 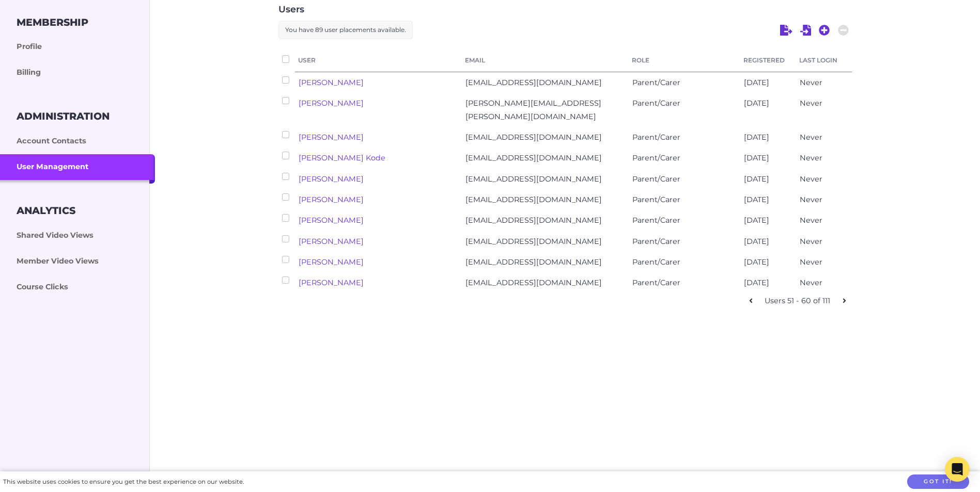 What do you see at coordinates (824, 31) in the screenshot?
I see `a: Add a new user` at bounding box center [824, 31].